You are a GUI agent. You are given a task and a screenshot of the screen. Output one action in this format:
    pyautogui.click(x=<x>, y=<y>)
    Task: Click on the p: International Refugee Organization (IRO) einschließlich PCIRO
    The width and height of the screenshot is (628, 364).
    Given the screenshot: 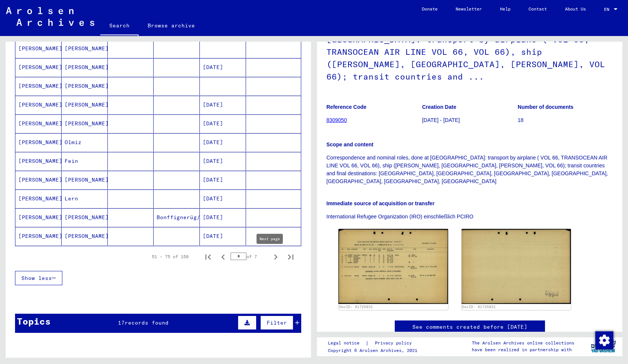 What is the action you would take?
    pyautogui.click(x=469, y=216)
    